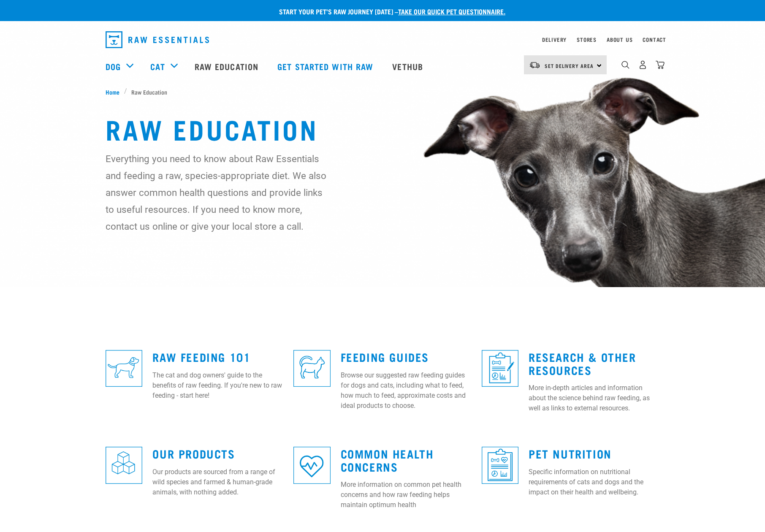 The image size is (765, 532). Describe the element at coordinates (113, 66) in the screenshot. I see `a: Dog` at that location.